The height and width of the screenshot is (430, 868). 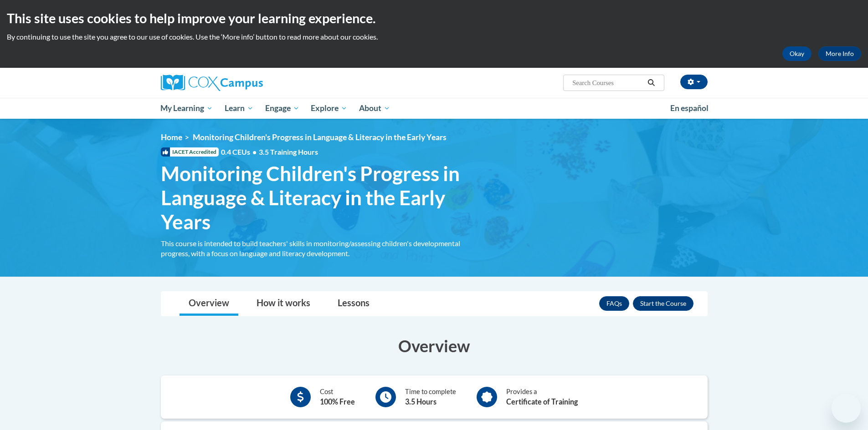 I want to click on span: IACET Accredited, so click(x=190, y=152).